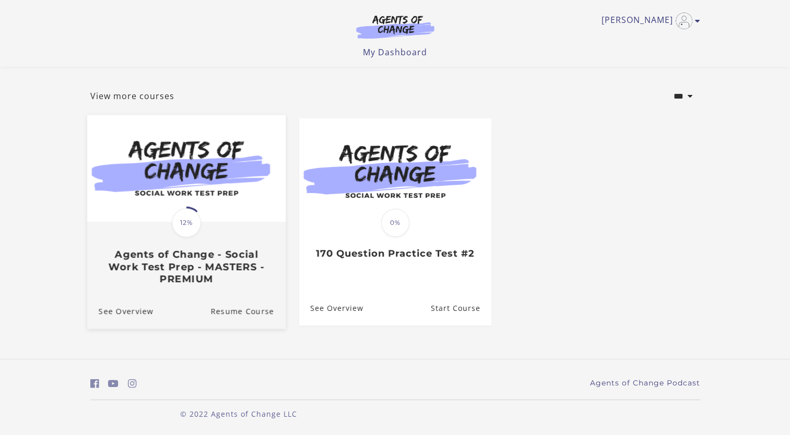  I want to click on a: https://www.facebook.com/groups/aswbtestprep (Open in a new window), so click(94, 384).